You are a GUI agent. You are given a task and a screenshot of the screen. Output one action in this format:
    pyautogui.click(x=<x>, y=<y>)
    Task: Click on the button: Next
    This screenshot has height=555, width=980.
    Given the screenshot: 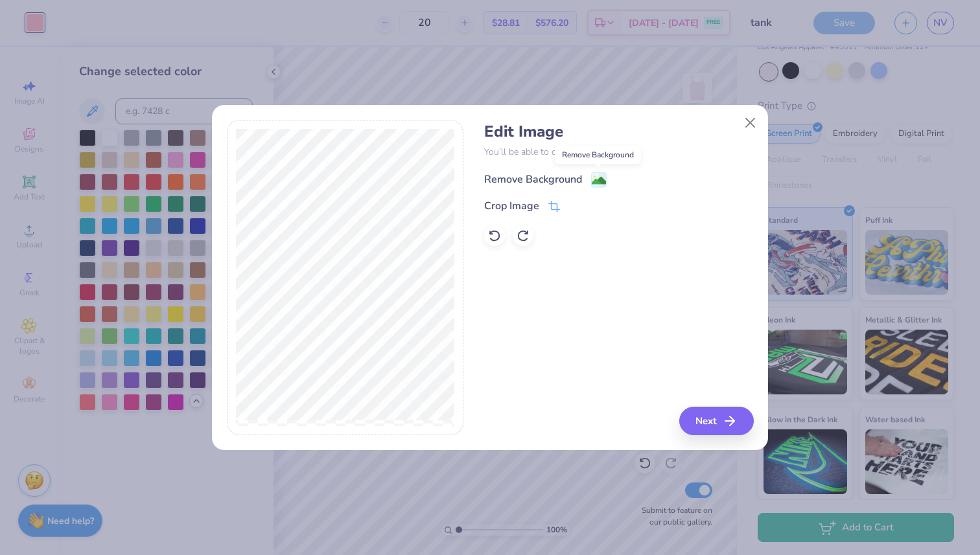 What is the action you would take?
    pyautogui.click(x=716, y=421)
    